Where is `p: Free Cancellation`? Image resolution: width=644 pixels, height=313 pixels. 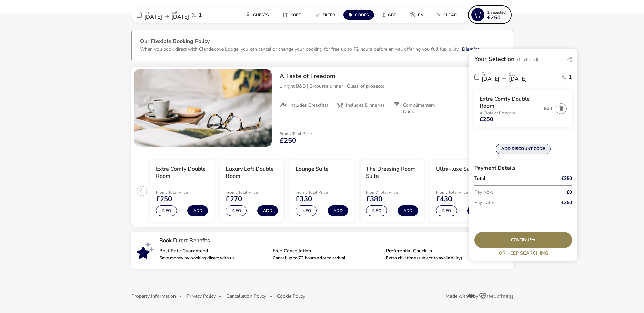
p: Free Cancellation is located at coordinates (327, 251).